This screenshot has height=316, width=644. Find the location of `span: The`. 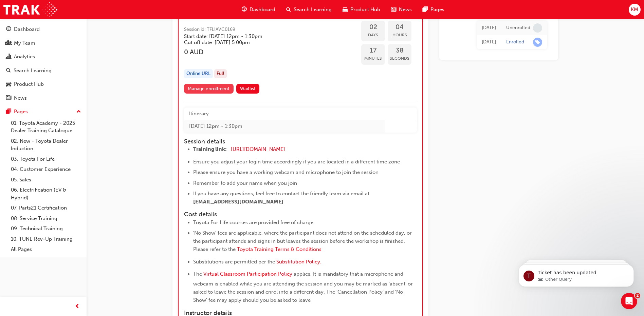

span: The is located at coordinates (198, 274).